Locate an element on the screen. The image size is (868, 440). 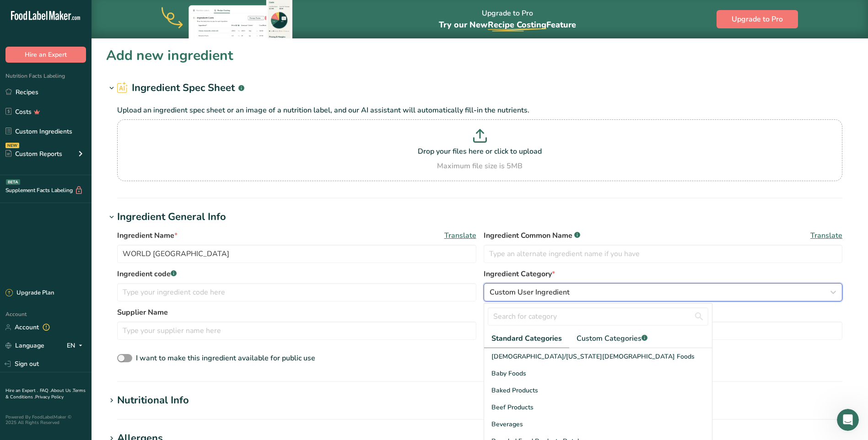
div: Ingredient General Info is located at coordinates (172, 217).